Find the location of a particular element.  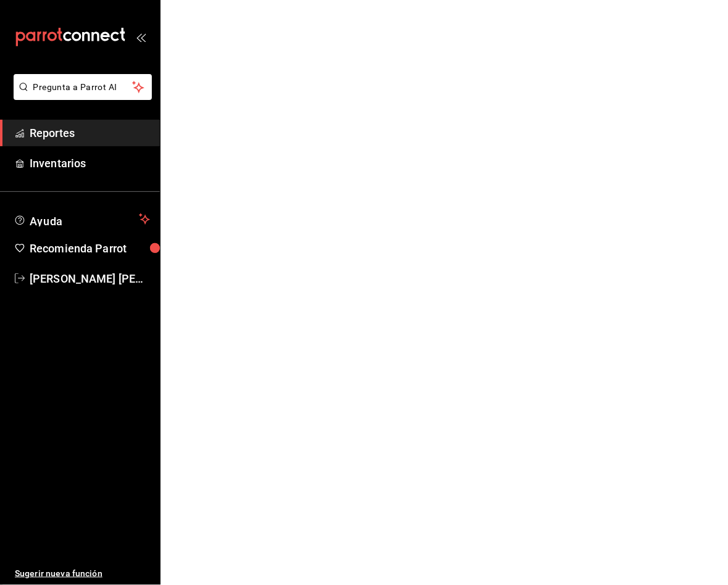

span: Sugerir nueva función is located at coordinates (82, 573).